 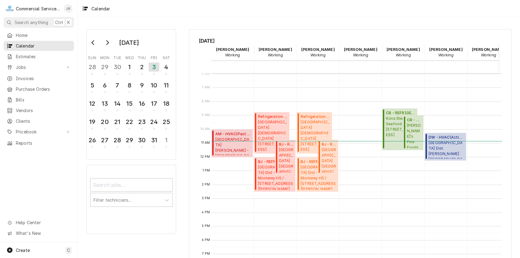 What do you see at coordinates (43, 100) in the screenshot?
I see `span: Bills` at bounding box center [43, 100].